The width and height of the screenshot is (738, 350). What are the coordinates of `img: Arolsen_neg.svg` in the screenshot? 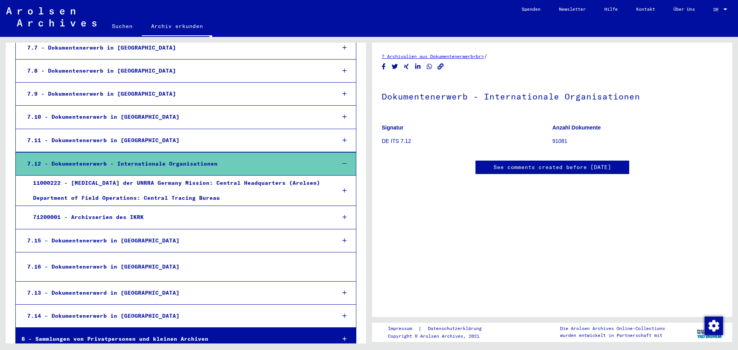 It's located at (51, 17).